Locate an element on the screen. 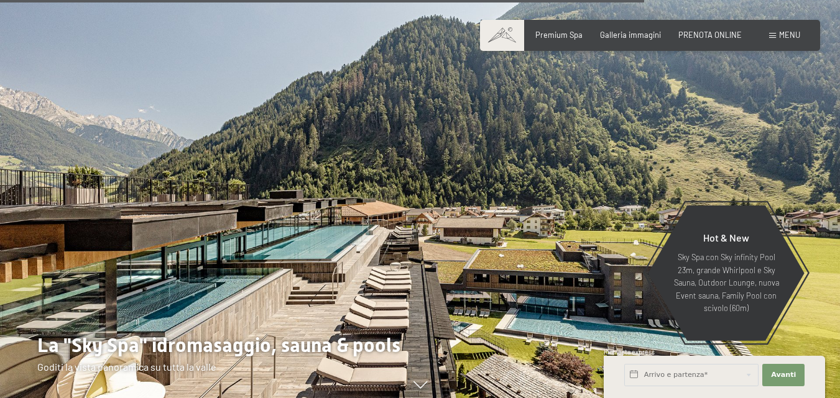 The width and height of the screenshot is (840, 398). a: PRENOTA ONLINE is located at coordinates (710, 35).